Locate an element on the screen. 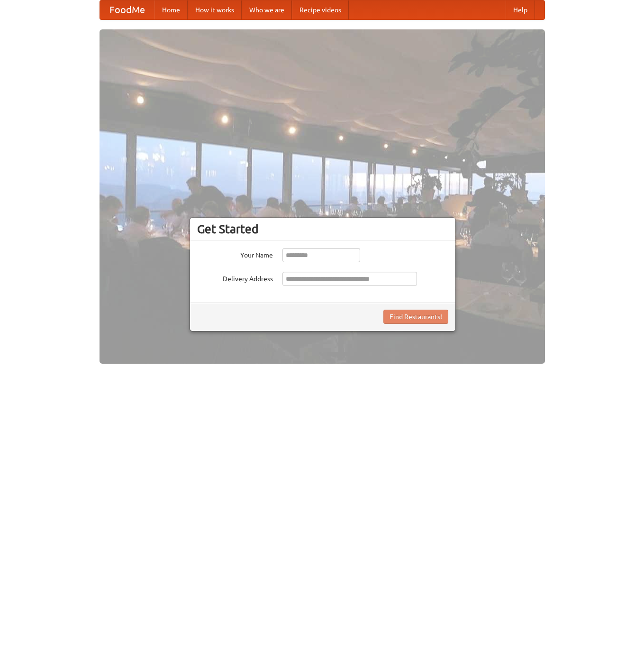 The width and height of the screenshot is (644, 671). a: Home is located at coordinates (171, 10).